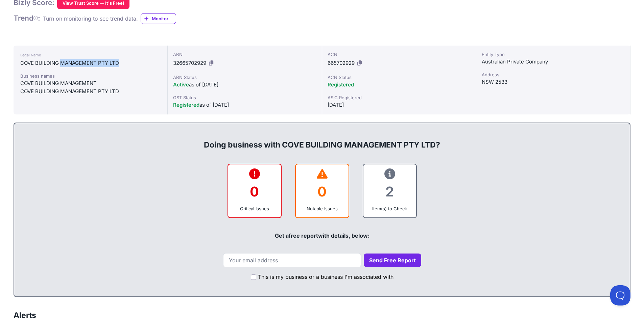  What do you see at coordinates (90, 76) in the screenshot?
I see `div: Business names` at bounding box center [90, 76].